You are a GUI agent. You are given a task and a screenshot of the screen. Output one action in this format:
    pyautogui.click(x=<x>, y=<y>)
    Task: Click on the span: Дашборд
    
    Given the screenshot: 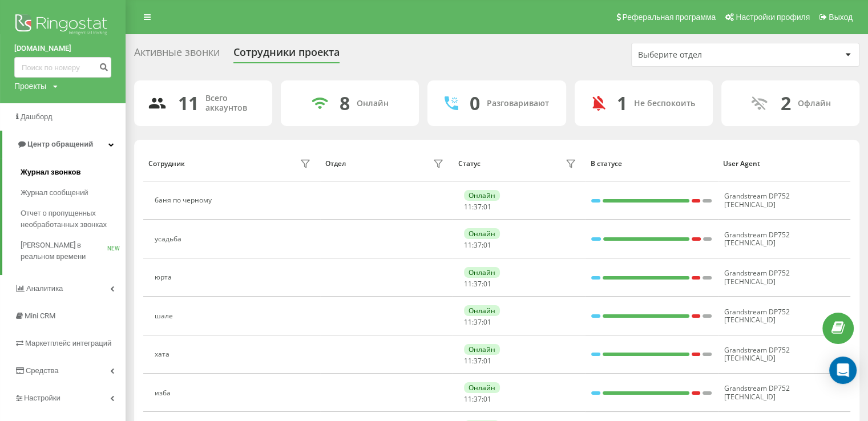 What is the action you would take?
    pyautogui.click(x=37, y=116)
    